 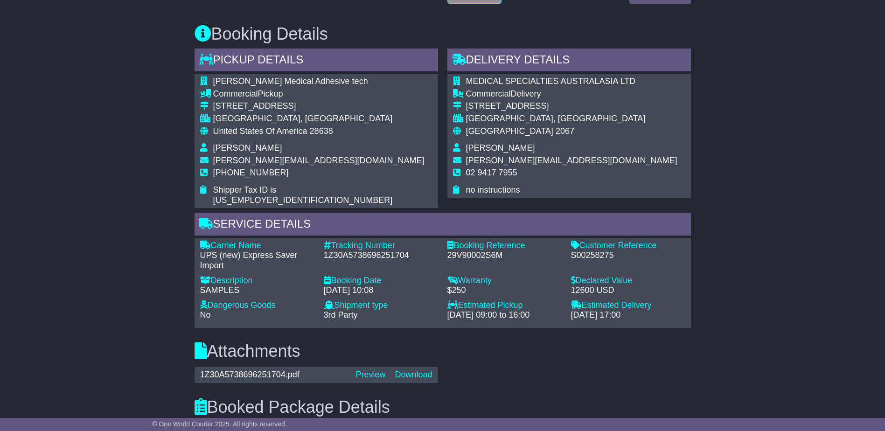 What do you see at coordinates (505, 291) in the screenshot?
I see `div: $250` at bounding box center [505, 291].